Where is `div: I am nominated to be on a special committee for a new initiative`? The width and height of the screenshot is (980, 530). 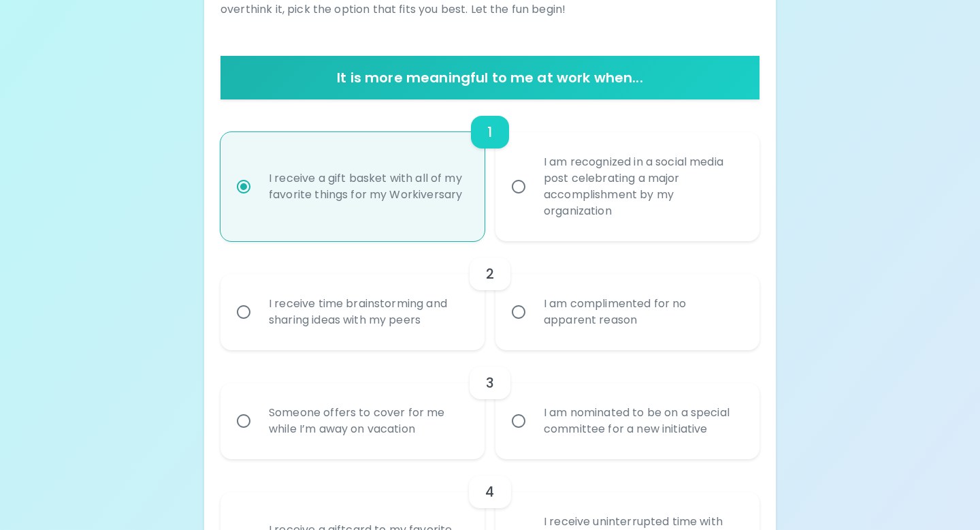 div: I am nominated to be on a special committee for a new initiative is located at coordinates (642, 421).